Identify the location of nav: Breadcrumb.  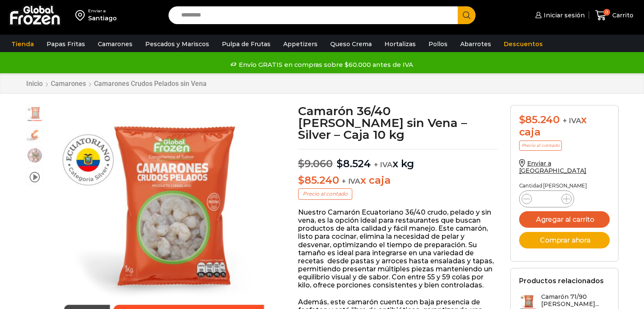
(117, 83).